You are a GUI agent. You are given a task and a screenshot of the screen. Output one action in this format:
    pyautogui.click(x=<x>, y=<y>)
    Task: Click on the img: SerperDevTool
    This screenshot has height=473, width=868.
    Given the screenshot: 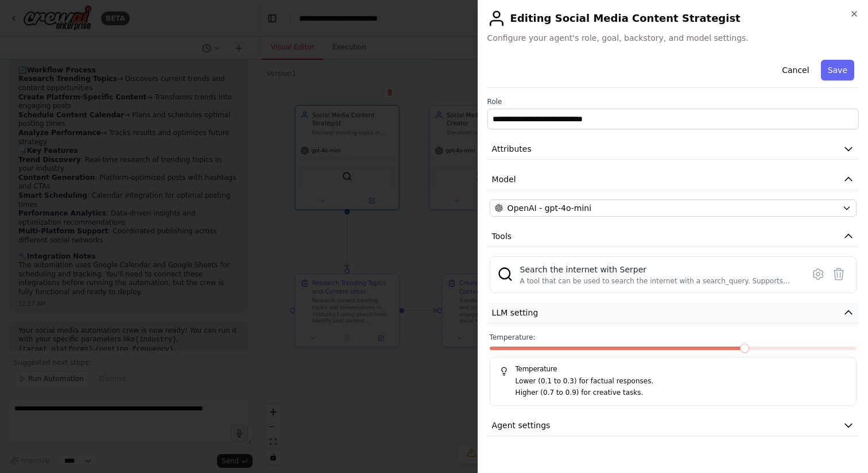 What is the action you would take?
    pyautogui.click(x=505, y=274)
    